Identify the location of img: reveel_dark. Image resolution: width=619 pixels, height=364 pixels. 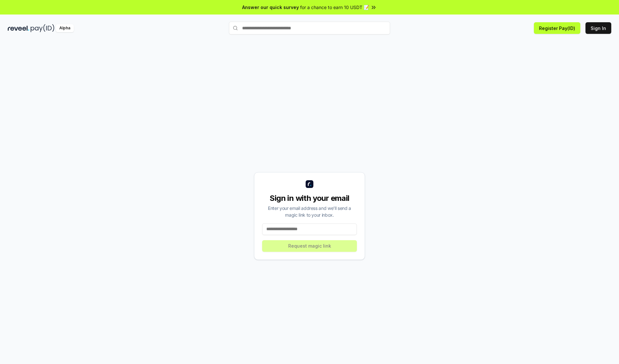
(18, 28).